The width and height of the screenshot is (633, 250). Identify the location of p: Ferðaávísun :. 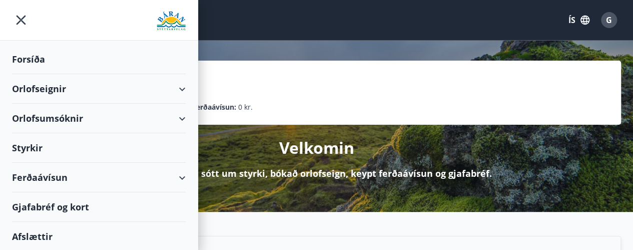
(214, 107).